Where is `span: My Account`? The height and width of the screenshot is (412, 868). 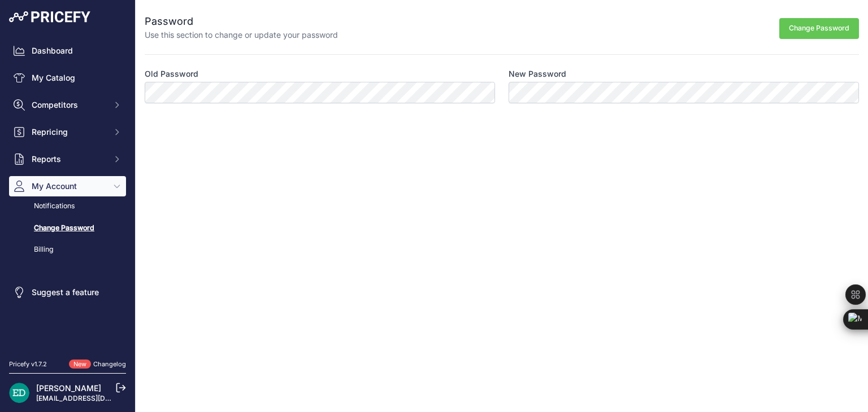 span: My Account is located at coordinates (68, 187).